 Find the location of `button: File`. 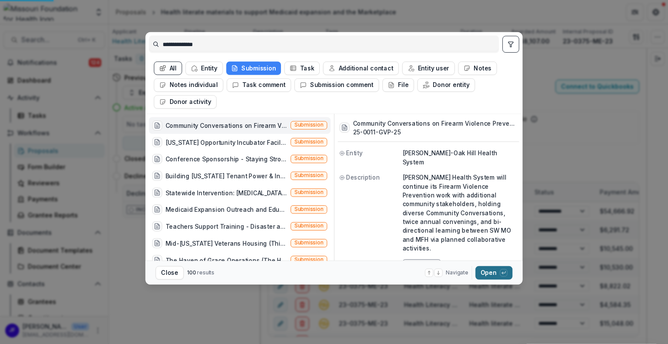

button: File is located at coordinates (398, 85).